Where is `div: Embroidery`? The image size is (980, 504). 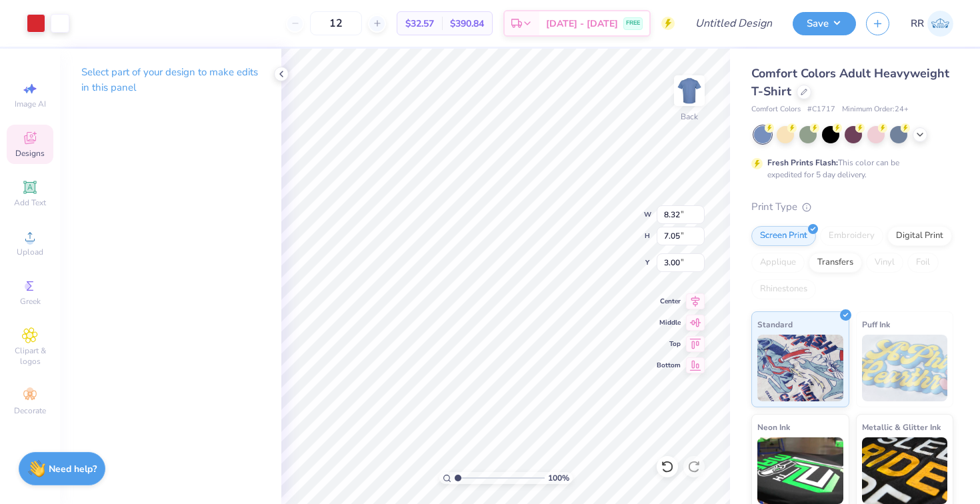 div: Embroidery is located at coordinates (851, 236).